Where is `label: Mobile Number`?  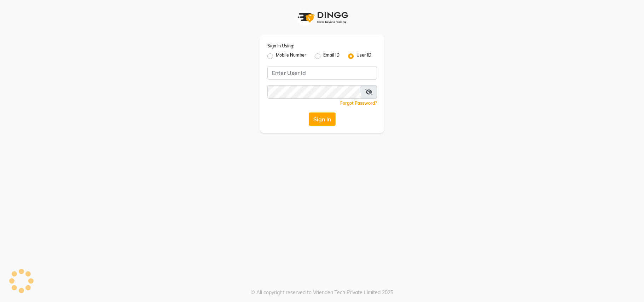 label: Mobile Number is located at coordinates (291, 56).